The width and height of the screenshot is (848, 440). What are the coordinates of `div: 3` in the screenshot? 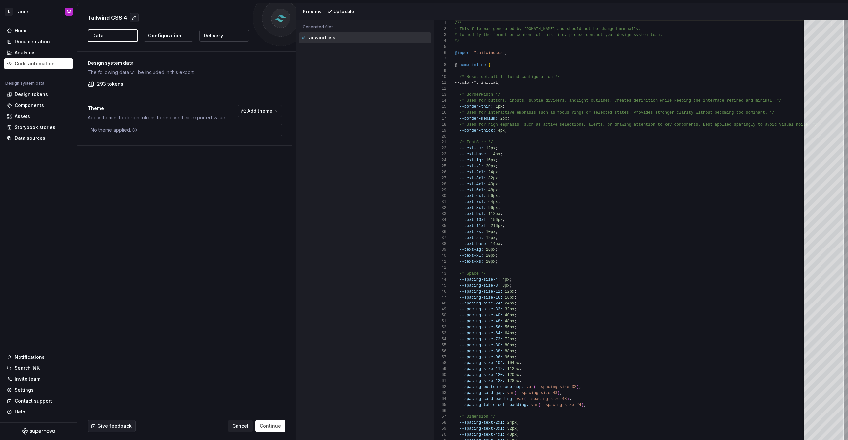 It's located at (440, 35).